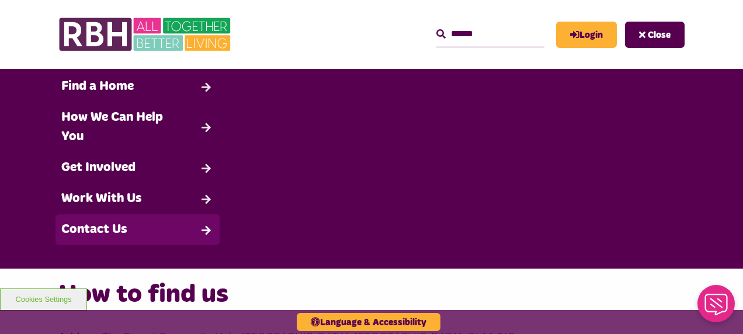 The width and height of the screenshot is (743, 334). What do you see at coordinates (137, 230) in the screenshot?
I see `a: Contact Us` at bounding box center [137, 230].